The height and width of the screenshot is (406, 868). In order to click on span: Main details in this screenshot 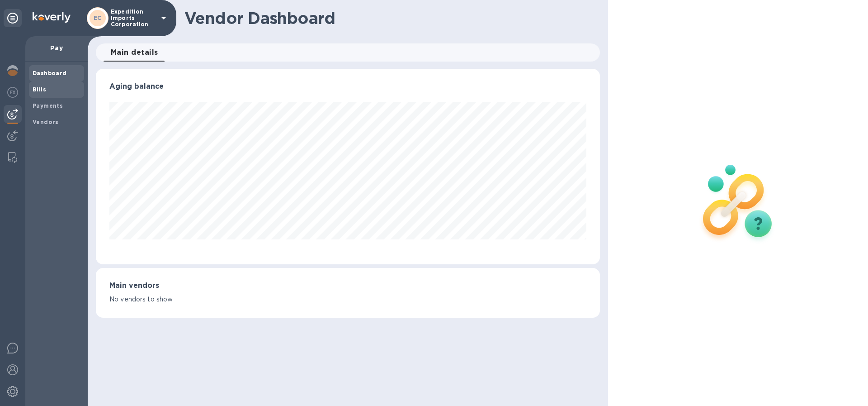, I will do `click(134, 53)`.